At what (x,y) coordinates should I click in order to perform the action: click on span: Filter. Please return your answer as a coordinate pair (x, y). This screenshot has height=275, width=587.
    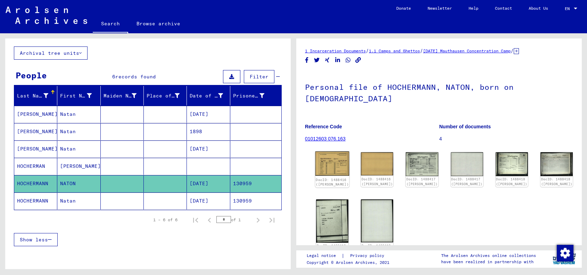
    Looking at the image, I should click on (259, 77).